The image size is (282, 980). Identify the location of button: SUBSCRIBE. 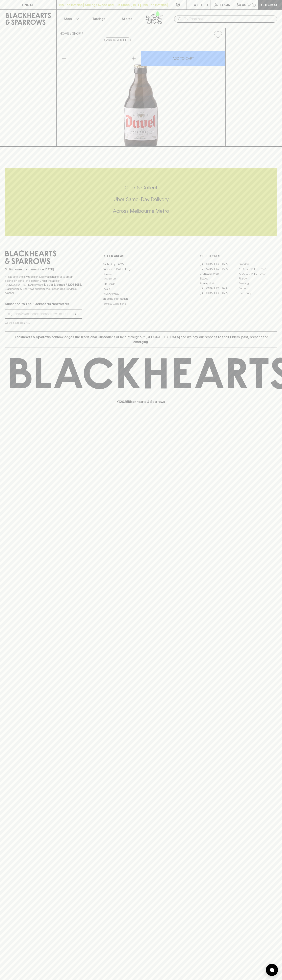
(72, 314).